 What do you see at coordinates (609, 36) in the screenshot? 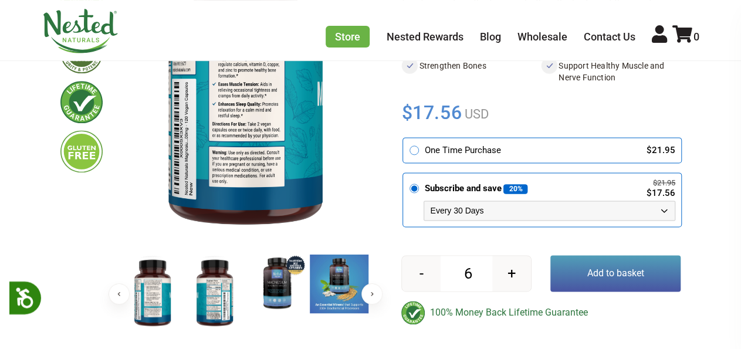
I see `a: Contact Us` at bounding box center [609, 36].